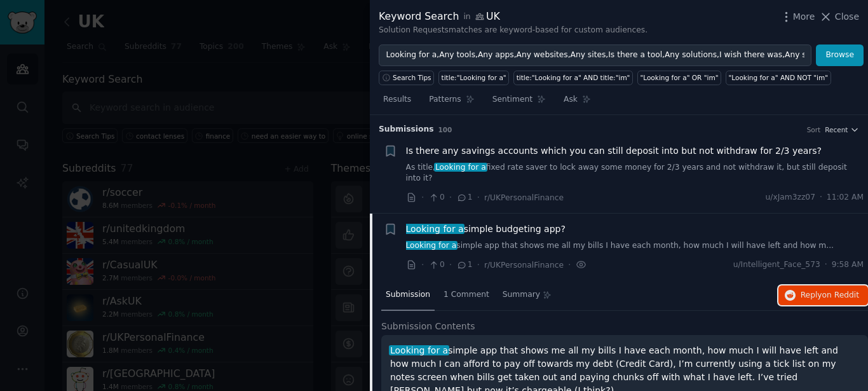 The height and width of the screenshot is (391, 868). I want to click on span: Submission s, so click(406, 130).